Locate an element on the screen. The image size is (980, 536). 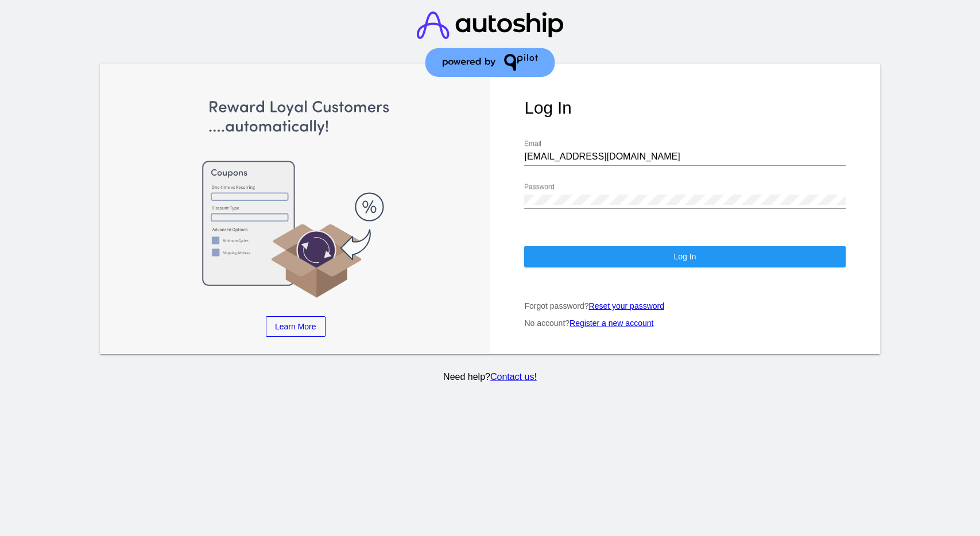
span: Learn More is located at coordinates (296, 327).